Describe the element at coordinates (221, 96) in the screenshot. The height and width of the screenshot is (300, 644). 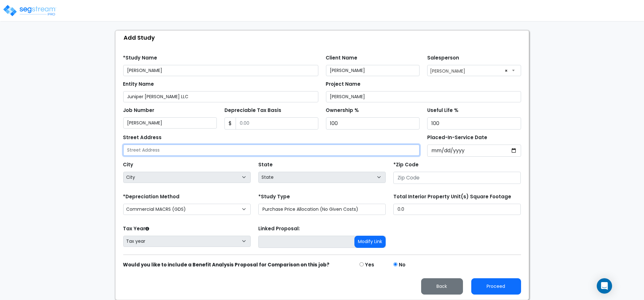
I see `input: Entity Name` at that location.